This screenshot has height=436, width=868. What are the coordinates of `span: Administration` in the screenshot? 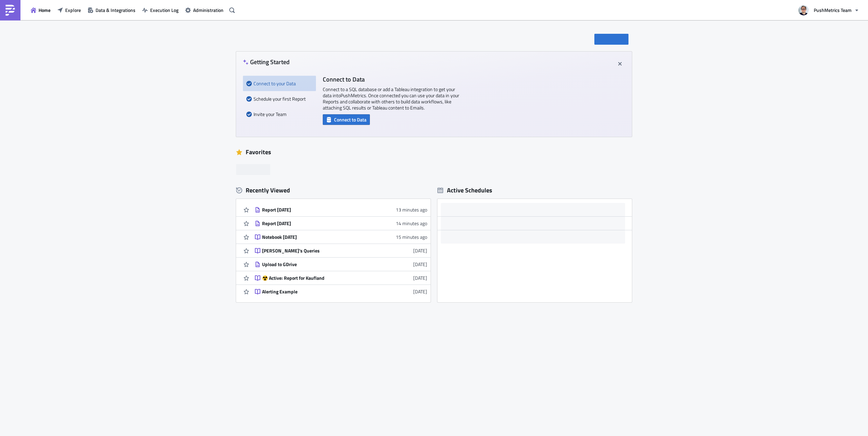 It's located at (208, 10).